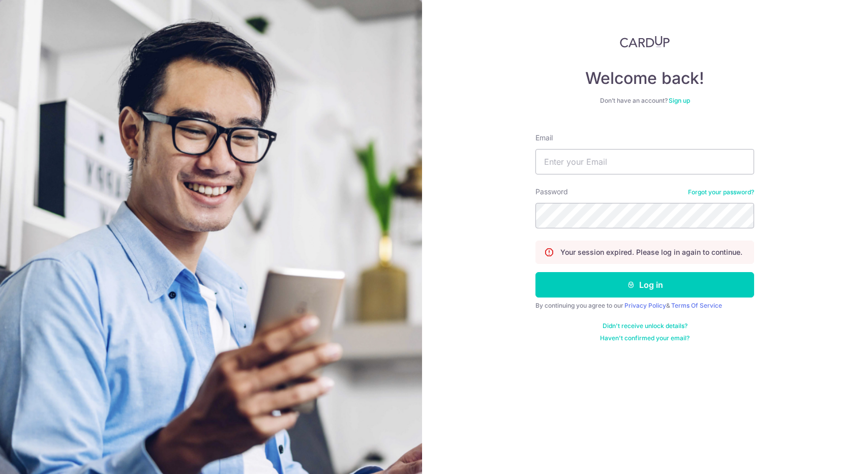 The height and width of the screenshot is (474, 868). I want to click on a: Privacy Policy, so click(646, 305).